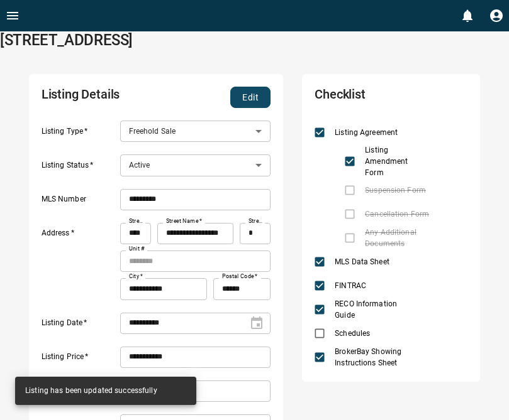  Describe the element at coordinates (395, 190) in the screenshot. I see `span: Suspension Form` at that location.